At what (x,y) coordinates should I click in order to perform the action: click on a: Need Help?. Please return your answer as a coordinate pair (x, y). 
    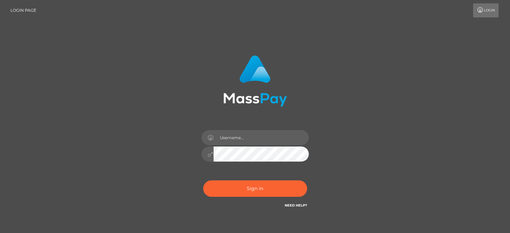
    Looking at the image, I should click on (296, 205).